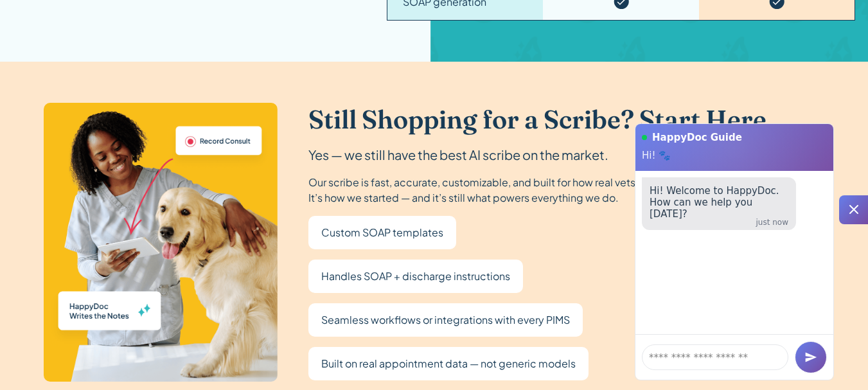 The height and width of the screenshot is (390, 868). Describe the element at coordinates (445, 320) in the screenshot. I see `p: Seamless workflows or integrations with every PIMS` at that location.